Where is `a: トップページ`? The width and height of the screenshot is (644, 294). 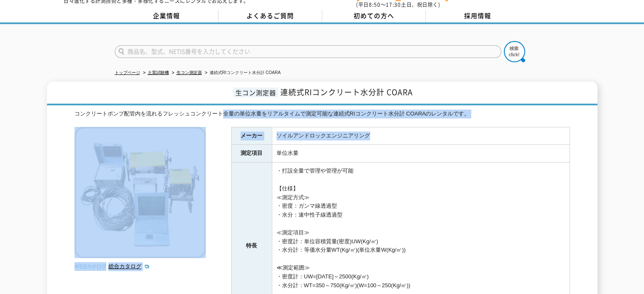
a: トップページ is located at coordinates (127, 73).